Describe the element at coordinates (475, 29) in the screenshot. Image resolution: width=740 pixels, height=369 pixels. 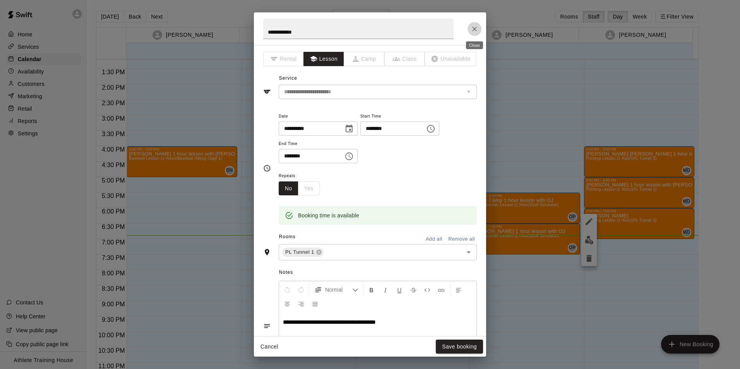
I see `button: Close` at that location.